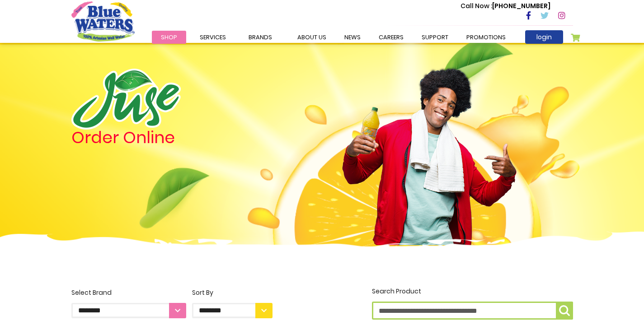 This screenshot has height=330, width=644. Describe the element at coordinates (172, 138) in the screenshot. I see `h4: Order Online` at that location.